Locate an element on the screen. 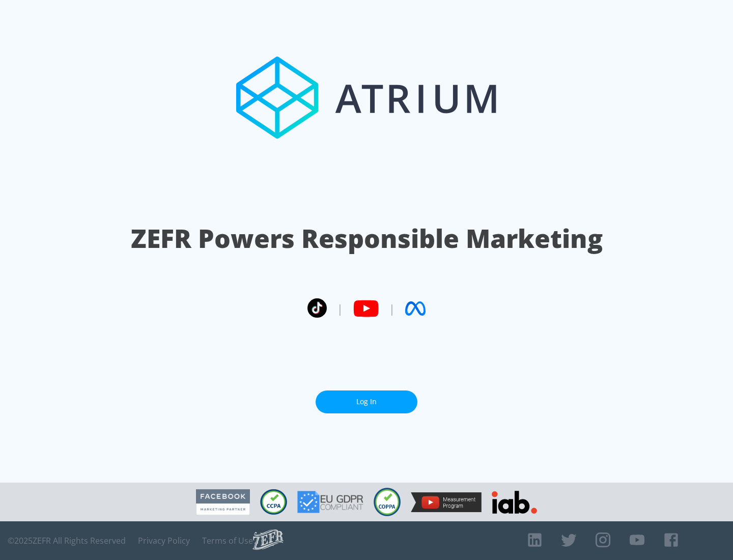  img: YouTube Measurement Program is located at coordinates (446, 502).